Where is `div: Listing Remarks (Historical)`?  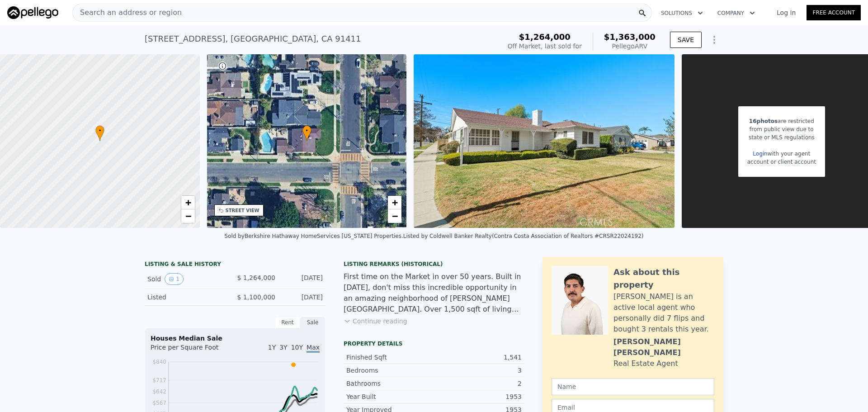 div: Listing Remarks (Historical) is located at coordinates (434, 264).